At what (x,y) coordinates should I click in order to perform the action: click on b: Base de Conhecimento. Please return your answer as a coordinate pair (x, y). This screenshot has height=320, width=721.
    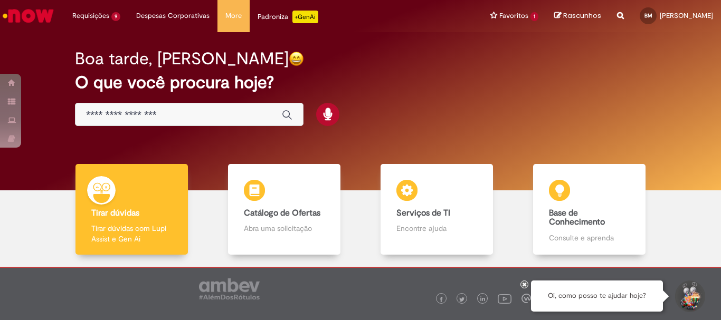
    Looking at the image, I should click on (577, 218).